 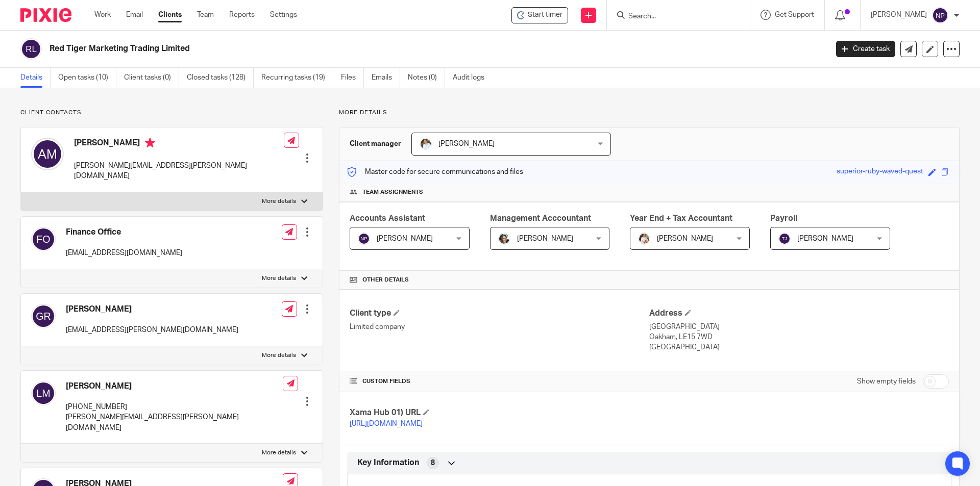 I want to click on h4: Client type, so click(x=499, y=313).